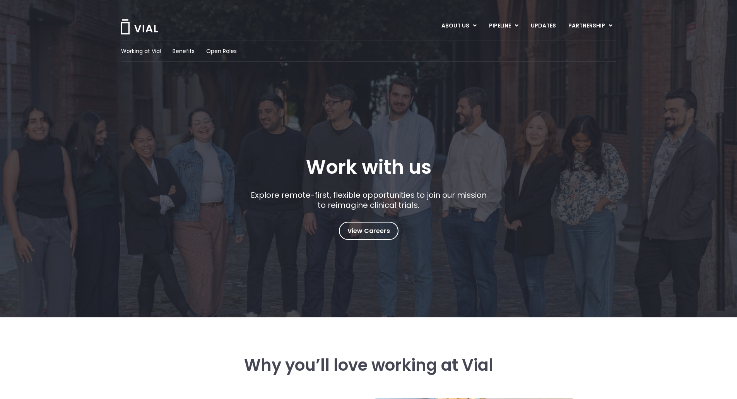 Image resolution: width=737 pixels, height=399 pixels. I want to click on a: PIPELINEMenu Toggle, so click(503, 26).